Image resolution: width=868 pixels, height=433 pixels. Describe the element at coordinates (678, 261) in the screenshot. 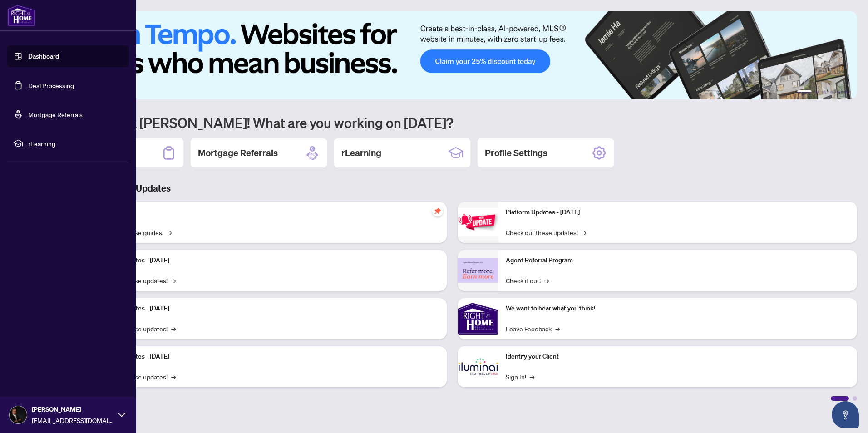

I see `p: Agent Referral Program` at that location.